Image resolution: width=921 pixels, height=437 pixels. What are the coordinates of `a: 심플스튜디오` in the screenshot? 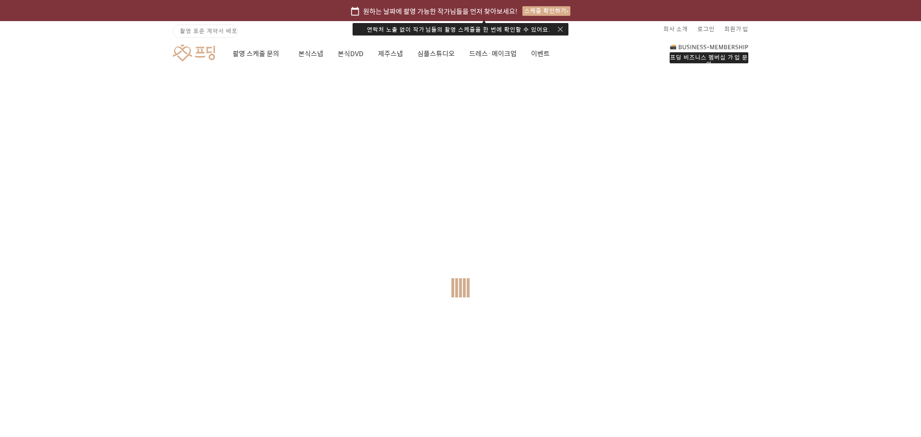 It's located at (436, 54).